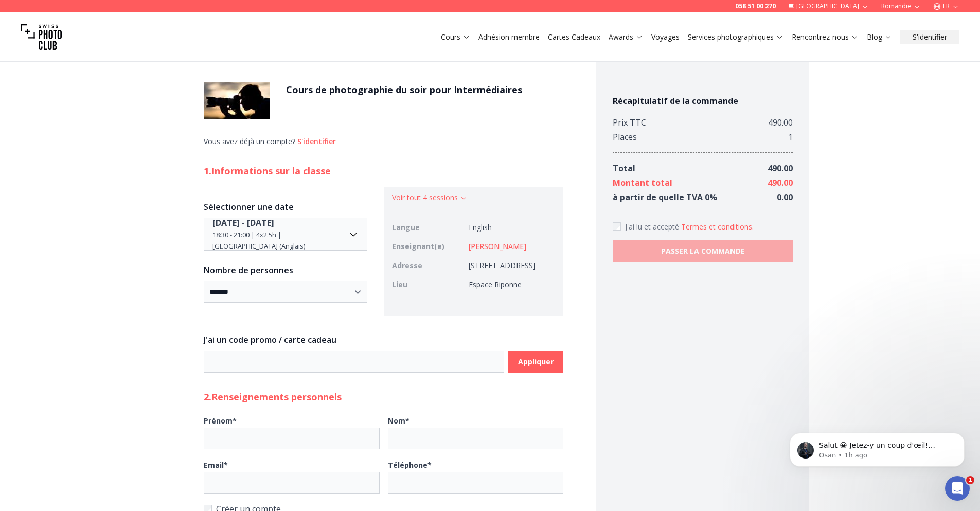 The image size is (980, 511). What do you see at coordinates (535, 361) in the screenshot?
I see `b: Appliquer` at bounding box center [535, 361].